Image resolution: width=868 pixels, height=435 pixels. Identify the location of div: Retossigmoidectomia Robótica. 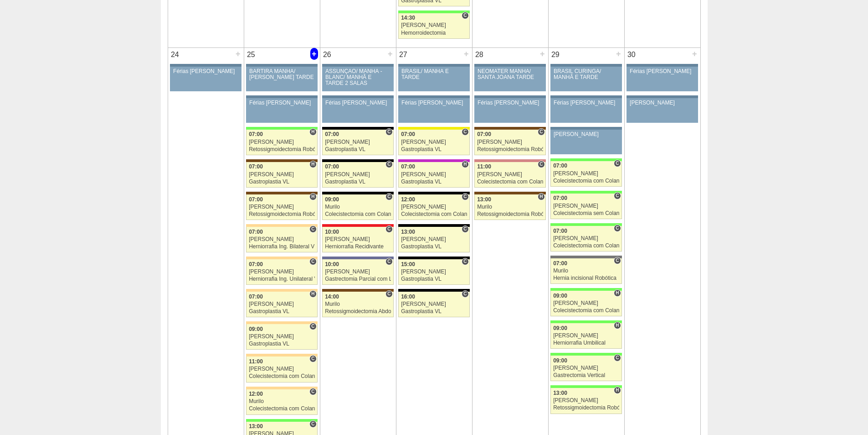
(282, 149).